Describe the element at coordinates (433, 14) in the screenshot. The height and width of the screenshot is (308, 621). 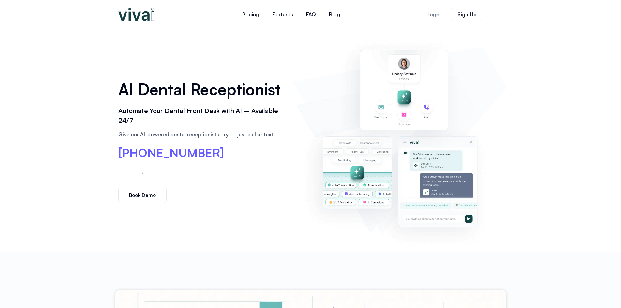
I see `span: Login` at that location.